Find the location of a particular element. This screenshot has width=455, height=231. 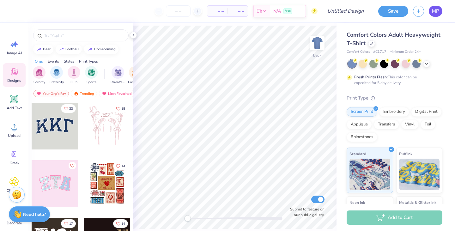

img: Fraternity Image is located at coordinates (57, 72).